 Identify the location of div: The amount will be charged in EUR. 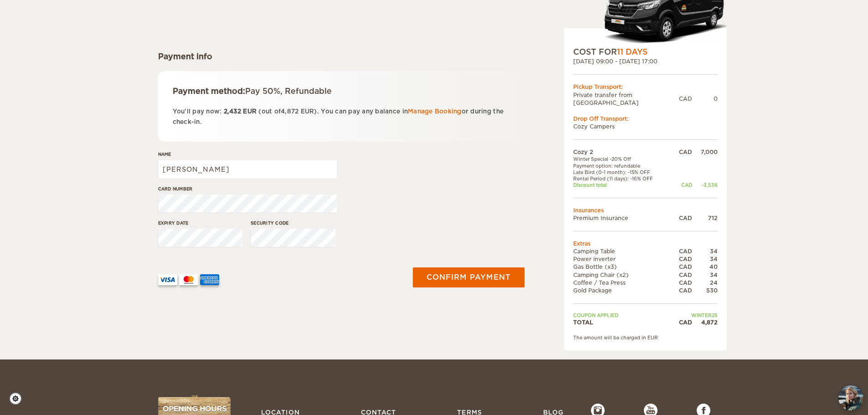
(645, 337).